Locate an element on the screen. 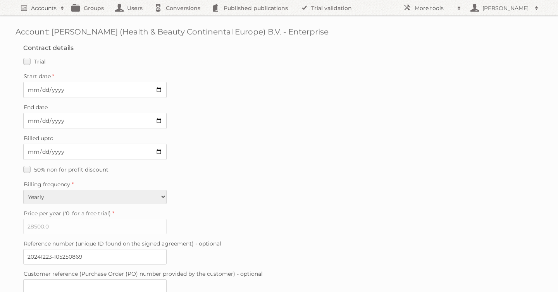 The width and height of the screenshot is (558, 292). legend: Contract details is located at coordinates (48, 48).